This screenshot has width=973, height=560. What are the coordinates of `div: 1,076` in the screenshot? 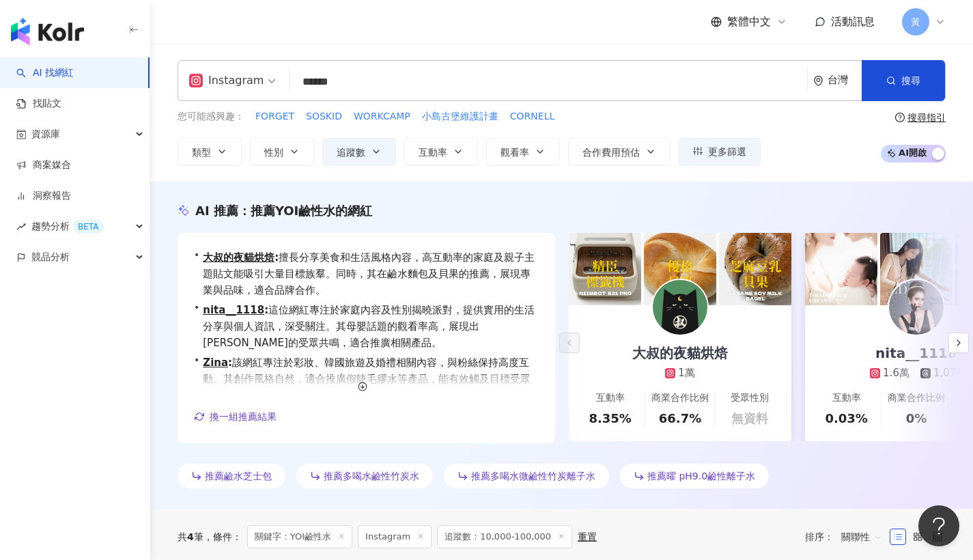 It's located at (947, 373).